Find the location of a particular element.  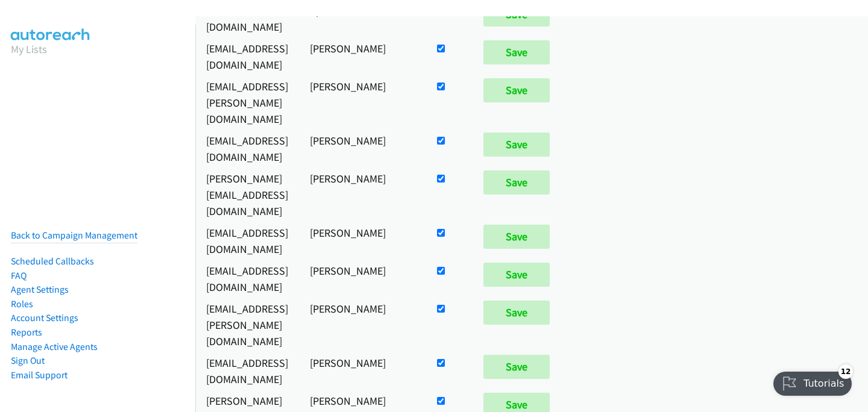

a: Scheduled Callbacks is located at coordinates (52, 261).